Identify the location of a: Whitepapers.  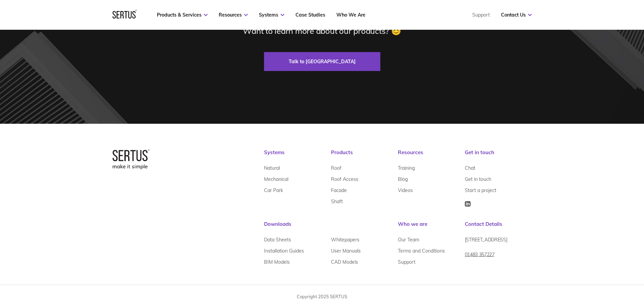
(345, 240).